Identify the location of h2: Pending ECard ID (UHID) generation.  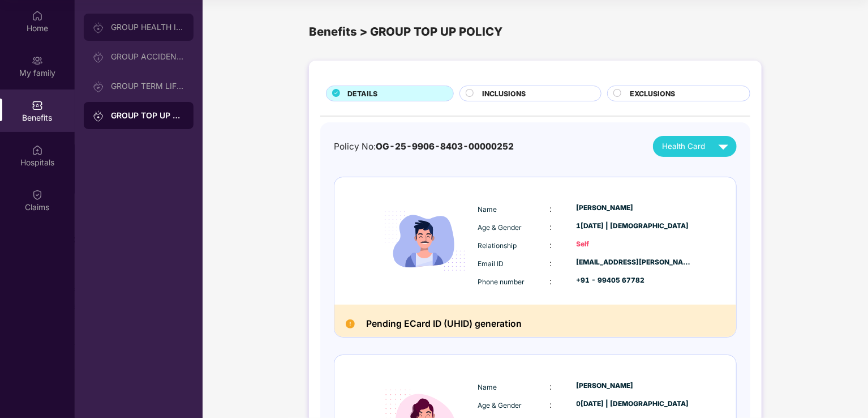
(443, 324).